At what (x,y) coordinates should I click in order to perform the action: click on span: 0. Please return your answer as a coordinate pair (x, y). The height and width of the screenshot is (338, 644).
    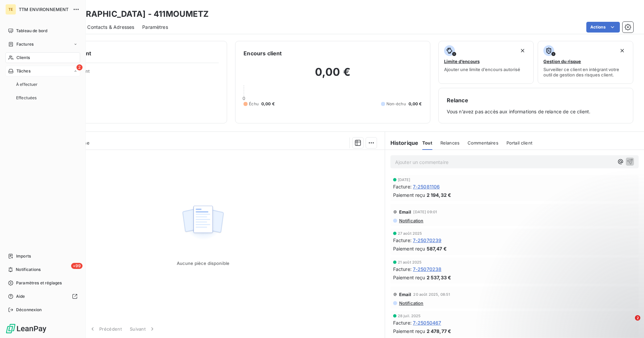
    Looking at the image, I should click on (244, 98).